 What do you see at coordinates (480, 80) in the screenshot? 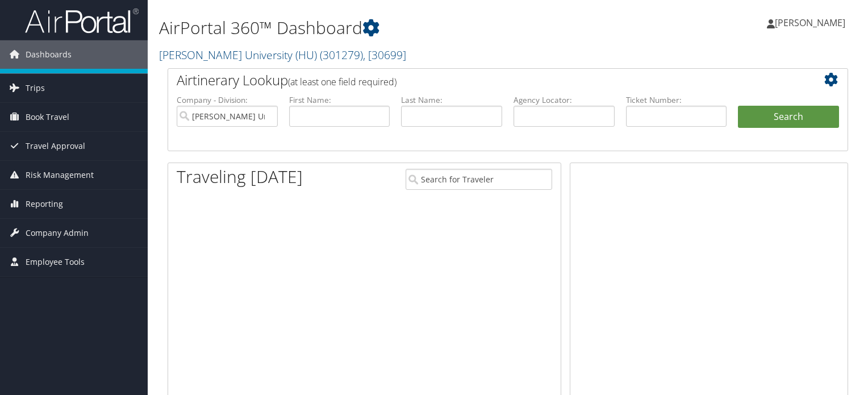
I see `h2: Airtinerary Lookup` at bounding box center [480, 80].